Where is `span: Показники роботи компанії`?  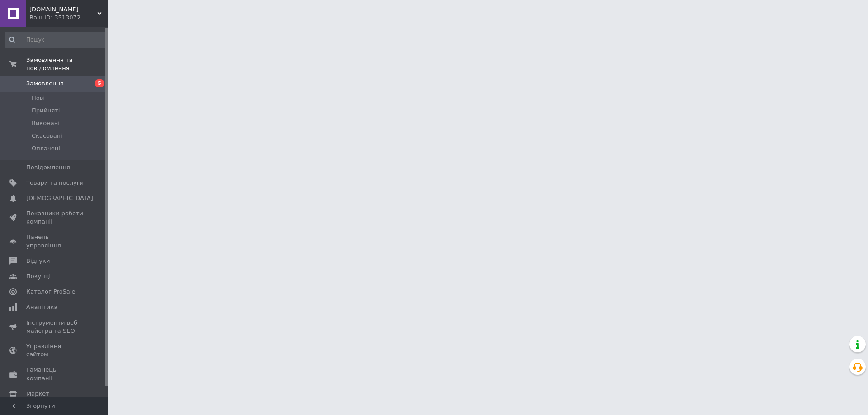
span: Показники роботи компанії is located at coordinates (55, 218).